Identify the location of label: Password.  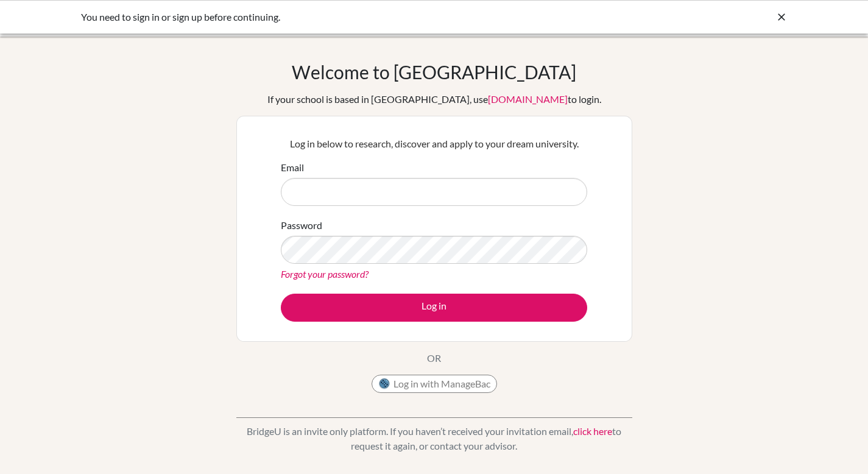
(302, 226).